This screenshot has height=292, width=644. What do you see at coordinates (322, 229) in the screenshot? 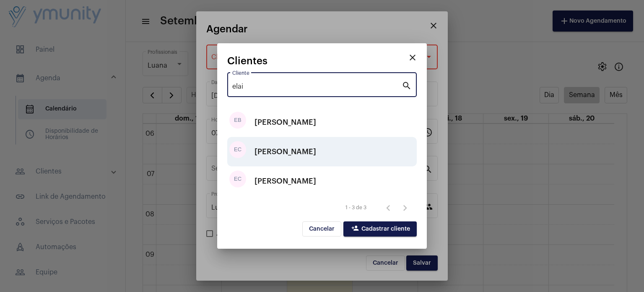
I see `button: Cancelar` at bounding box center [322, 229].